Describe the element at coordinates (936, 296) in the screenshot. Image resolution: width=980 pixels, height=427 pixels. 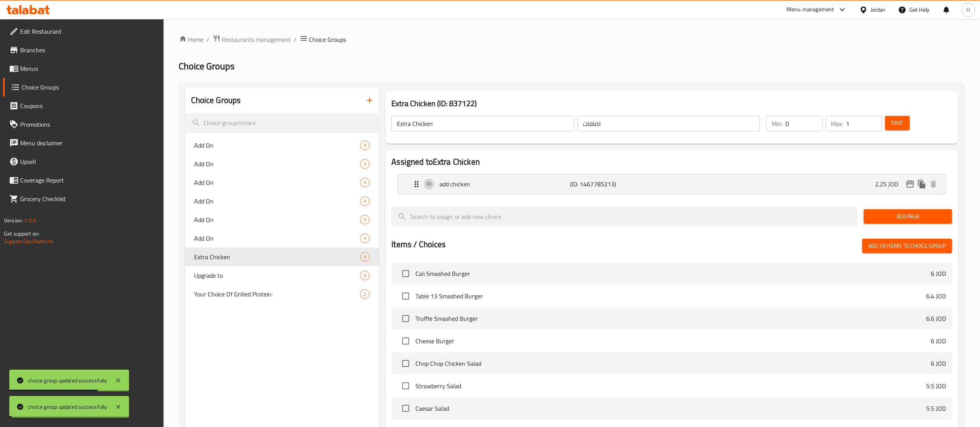
I see `p: 6.4 JOD` at that location.